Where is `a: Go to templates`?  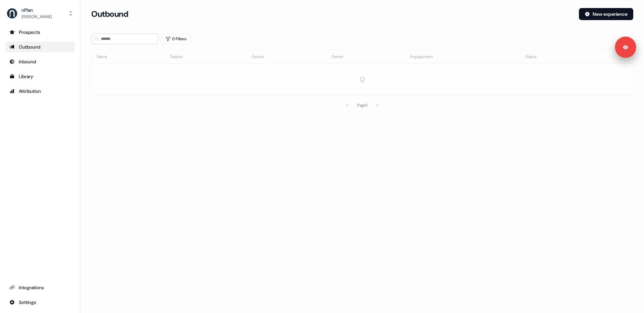 a: Go to templates is located at coordinates (40, 77).